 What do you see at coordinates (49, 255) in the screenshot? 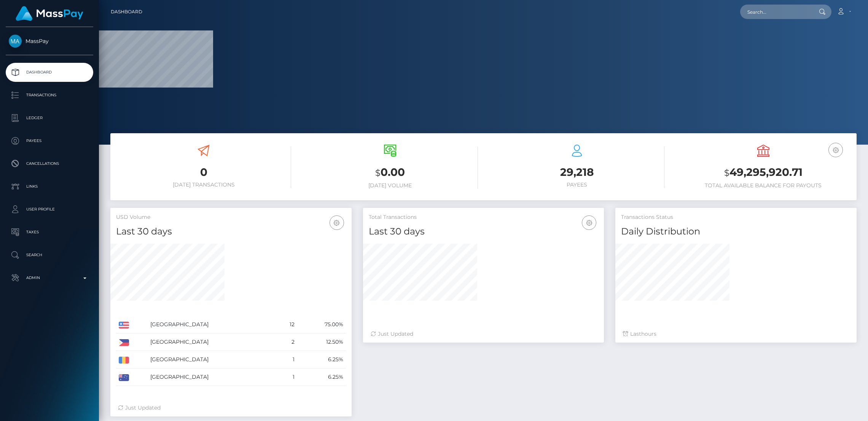
I see `a: Search` at bounding box center [49, 255].